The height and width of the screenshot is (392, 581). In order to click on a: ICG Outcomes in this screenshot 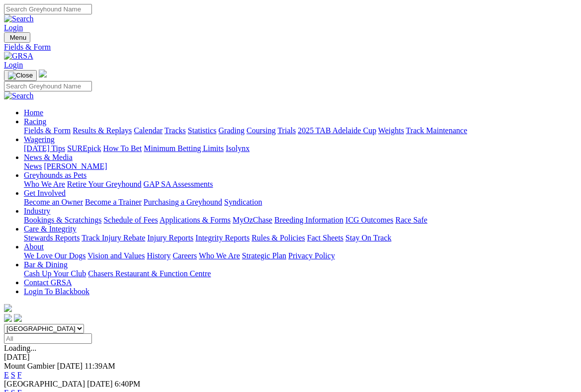, I will do `click(369, 220)`.